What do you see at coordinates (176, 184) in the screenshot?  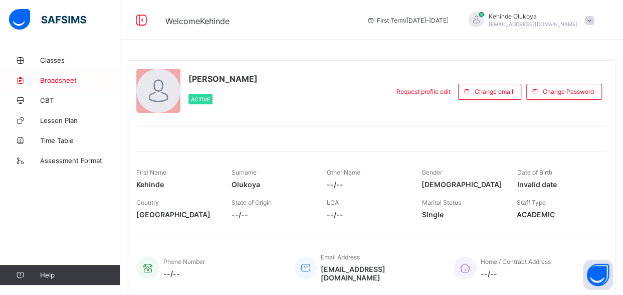 I see `span: Kehinde` at bounding box center [176, 184].